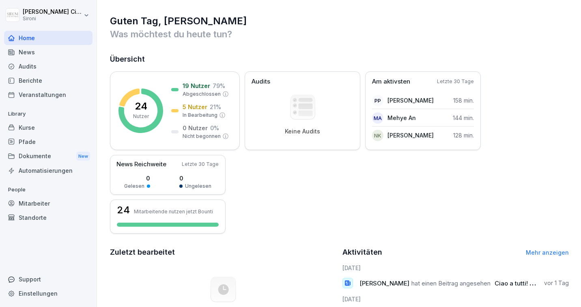 The width and height of the screenshot is (581, 307). I want to click on div: Audits, so click(48, 66).